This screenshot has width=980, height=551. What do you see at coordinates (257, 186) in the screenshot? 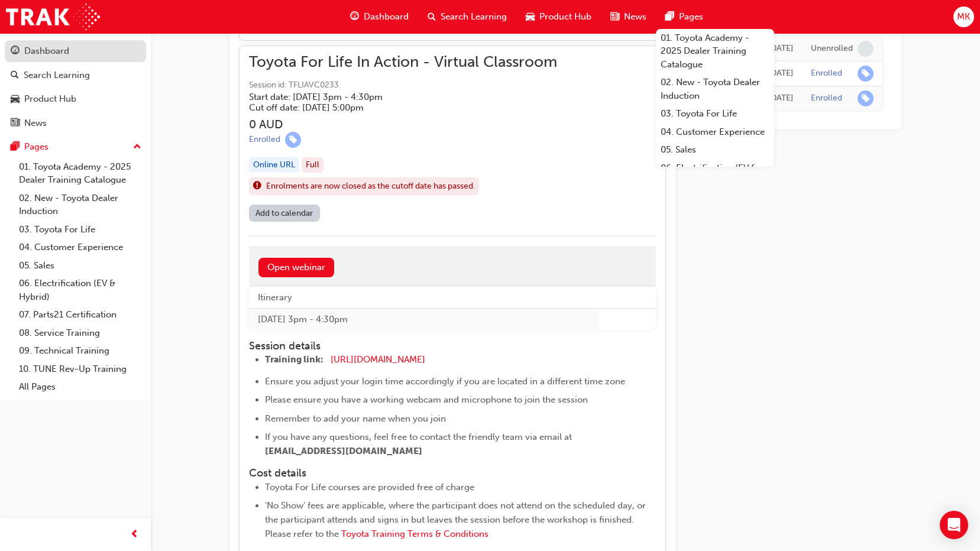
I see `span: exclaim-icon` at bounding box center [257, 186].